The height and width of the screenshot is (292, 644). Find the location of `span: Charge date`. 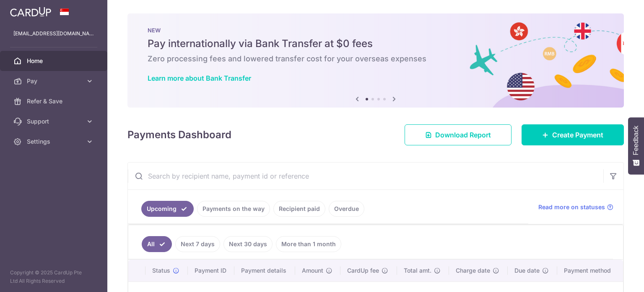

span: Charge date is located at coordinates (473, 270).